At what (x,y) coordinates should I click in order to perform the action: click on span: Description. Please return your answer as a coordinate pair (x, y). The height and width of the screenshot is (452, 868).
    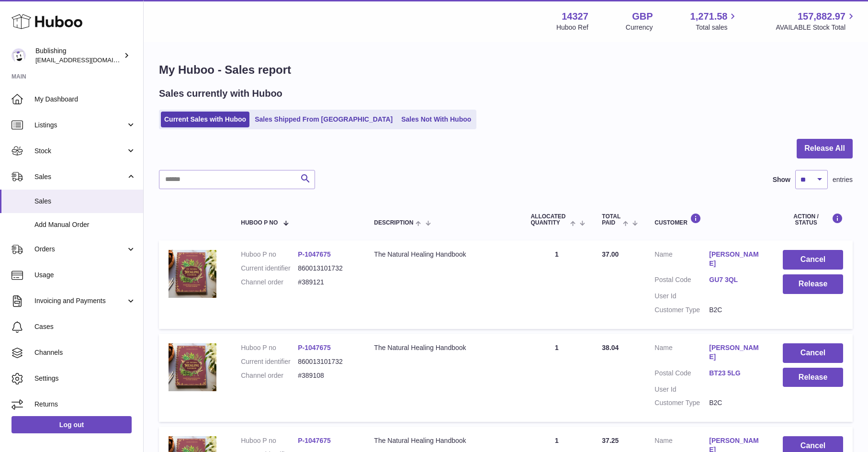
    Looking at the image, I should click on (393, 222).